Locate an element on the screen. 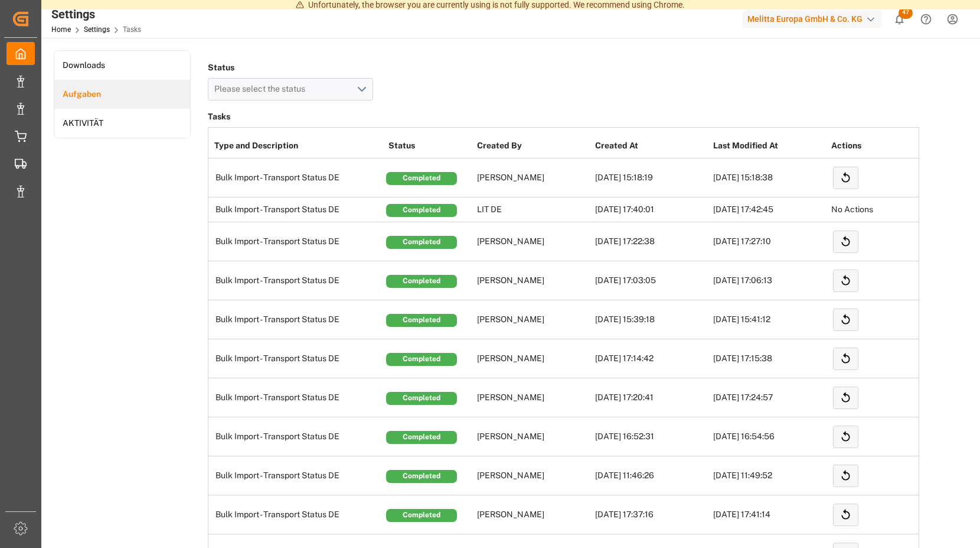 The width and height of the screenshot is (980, 548). a: Downloads is located at coordinates (122, 65).